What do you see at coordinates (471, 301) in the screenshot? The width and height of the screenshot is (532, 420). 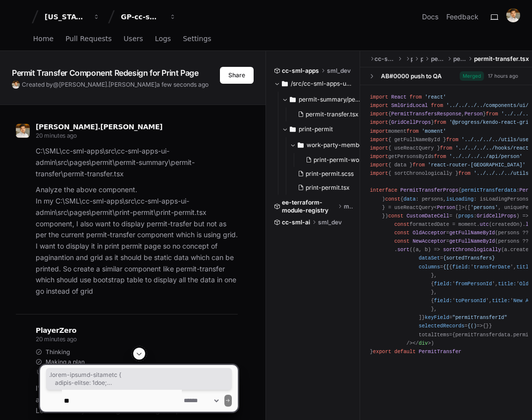 I see `span: toPersonId` at bounding box center [471, 301].